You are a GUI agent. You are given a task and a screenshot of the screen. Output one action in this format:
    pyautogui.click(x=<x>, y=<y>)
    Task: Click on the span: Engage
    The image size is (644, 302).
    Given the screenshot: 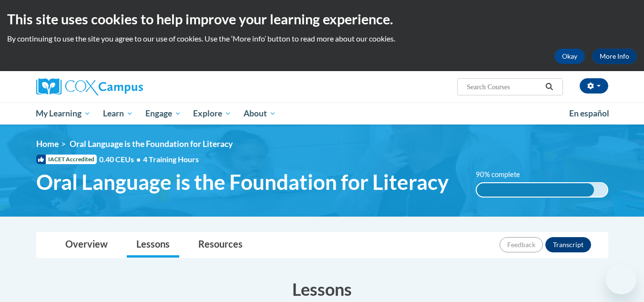 What is the action you would take?
    pyautogui.click(x=163, y=113)
    